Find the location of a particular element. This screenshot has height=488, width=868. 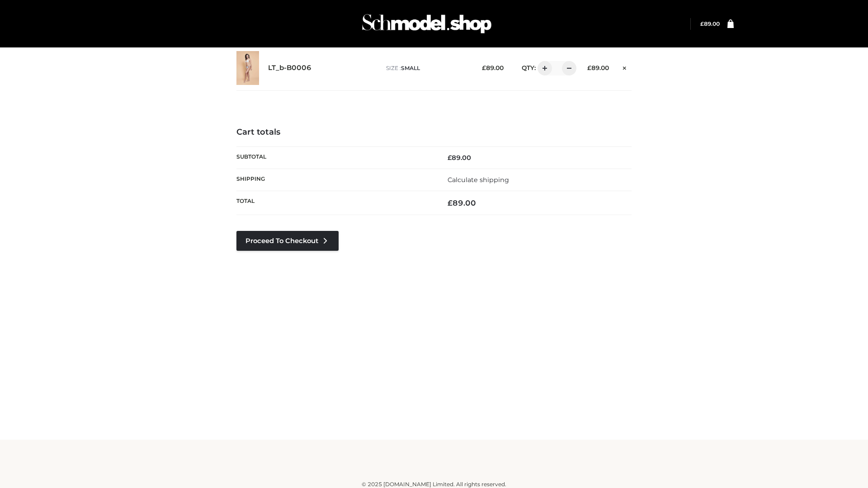

img: LT_b-B0006 - SMALL is located at coordinates (248, 68).